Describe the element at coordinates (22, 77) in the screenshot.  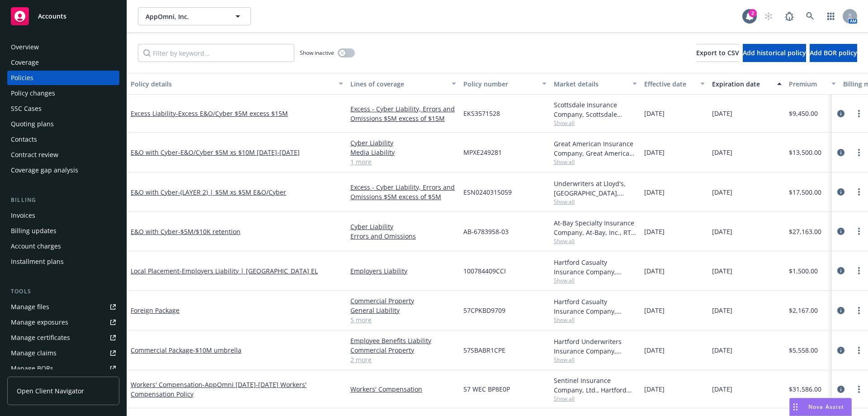
I see `div: Policies` at that location.